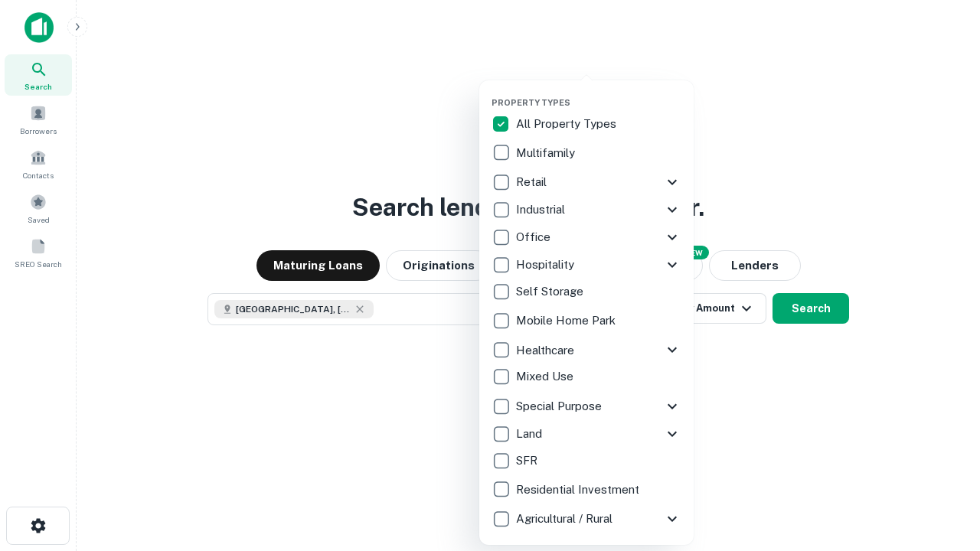 Image resolution: width=980 pixels, height=551 pixels. I want to click on p: Special Purpose, so click(561, 406).